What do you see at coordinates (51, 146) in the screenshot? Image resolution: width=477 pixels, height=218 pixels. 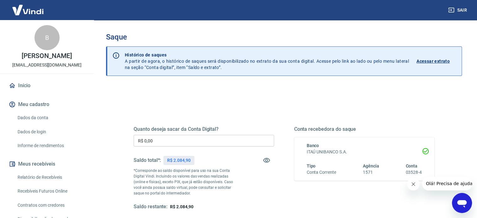 I see `a: Informe de rendimentos` at bounding box center [51, 146].